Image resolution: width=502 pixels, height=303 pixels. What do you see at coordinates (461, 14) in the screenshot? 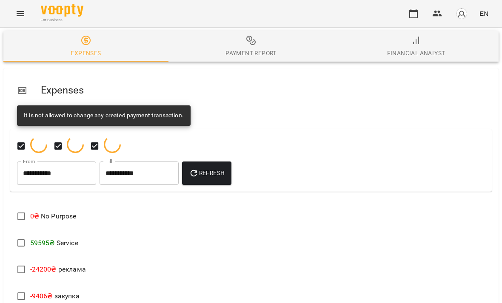
I see `img: avatar_s.png` at bounding box center [461, 14].